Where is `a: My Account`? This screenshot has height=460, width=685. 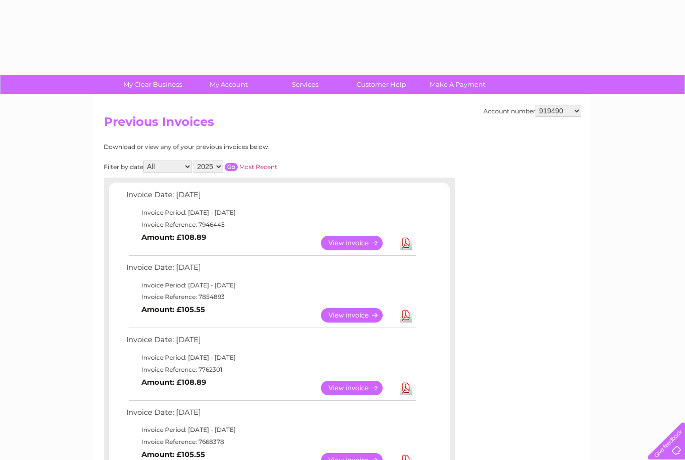 a: My Account is located at coordinates (229, 84).